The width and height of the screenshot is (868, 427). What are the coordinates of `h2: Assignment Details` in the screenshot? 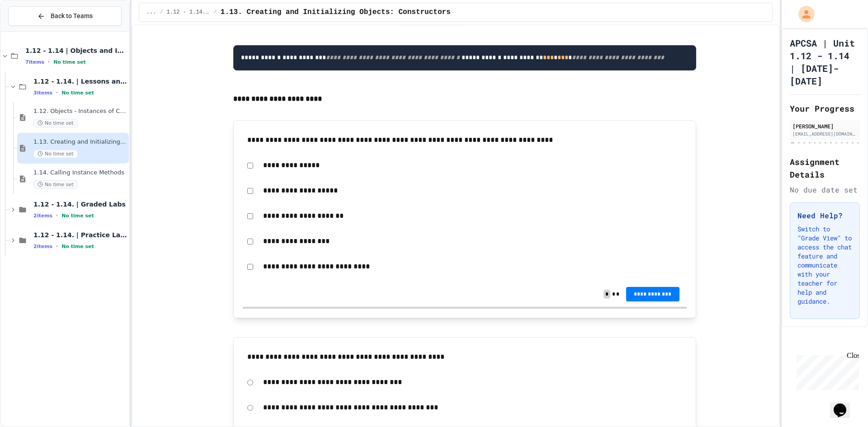 It's located at (824, 168).